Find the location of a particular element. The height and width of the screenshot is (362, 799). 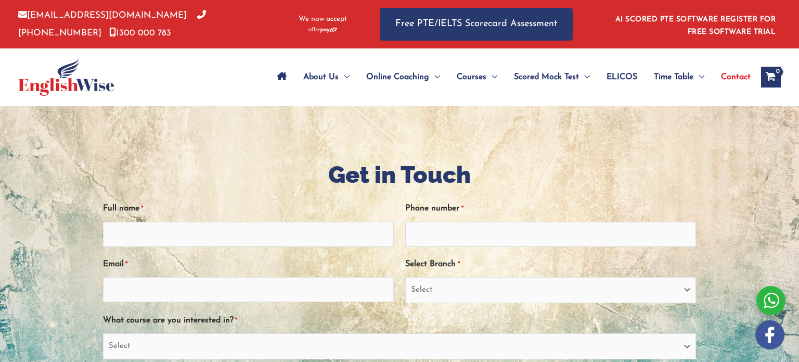

label: Email is located at coordinates (115, 264).